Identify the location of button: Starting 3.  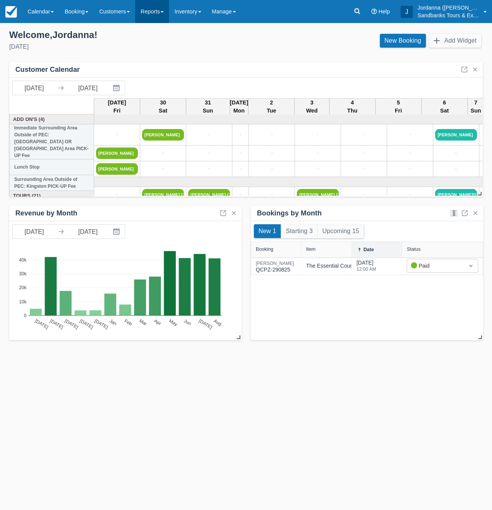
(299, 231).